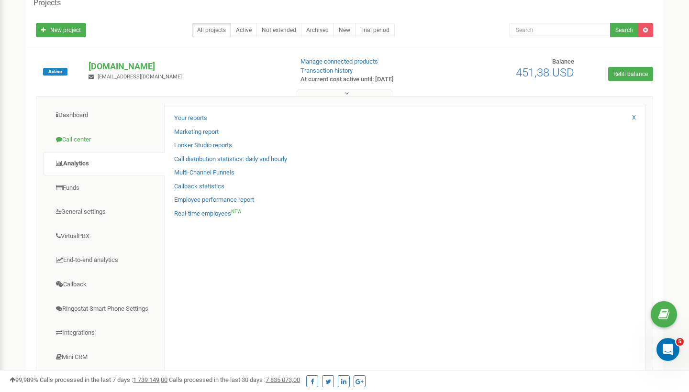  What do you see at coordinates (208, 214) in the screenshot?
I see `a: Real-time employeesNEW` at bounding box center [208, 214].